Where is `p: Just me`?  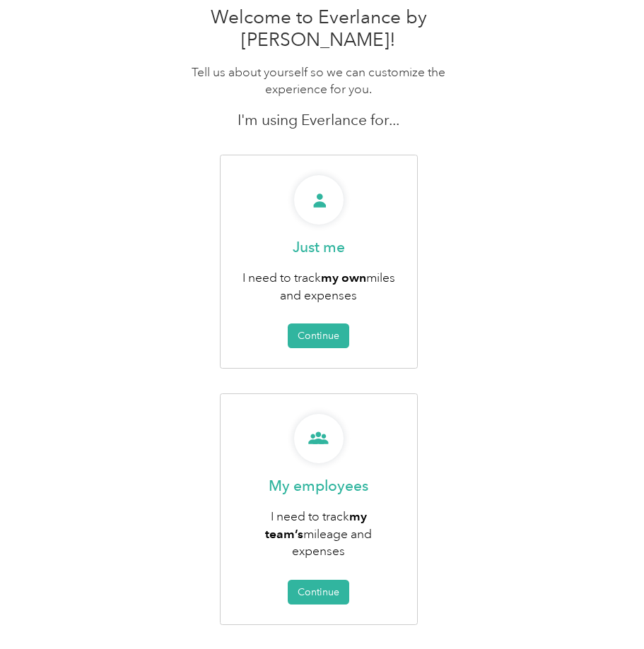
p: Just me is located at coordinates (319, 247).